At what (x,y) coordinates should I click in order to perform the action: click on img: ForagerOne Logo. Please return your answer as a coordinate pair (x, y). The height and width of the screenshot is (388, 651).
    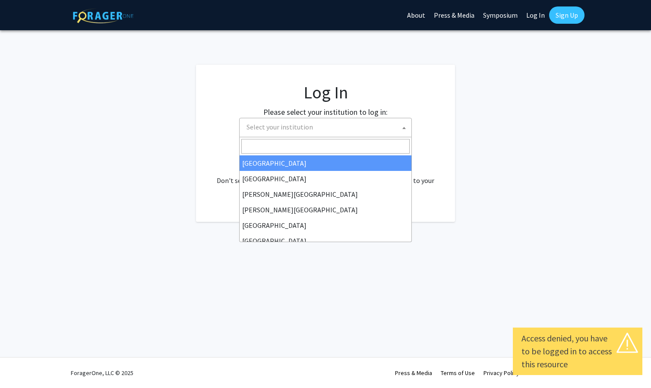
    Looking at the image, I should click on (103, 16).